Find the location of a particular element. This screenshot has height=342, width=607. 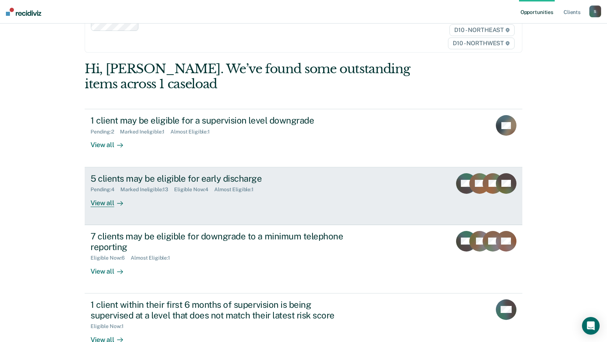

div: Pending : 2 is located at coordinates (105, 132).